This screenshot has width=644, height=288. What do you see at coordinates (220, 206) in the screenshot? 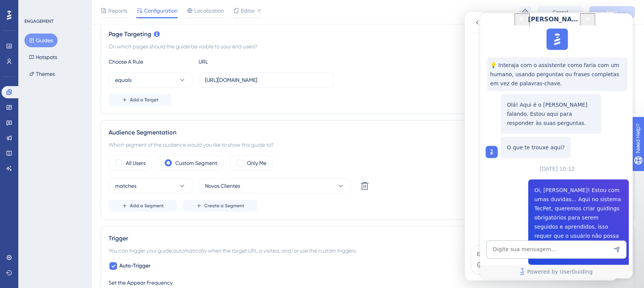
I see `button: Create a Segment` at bounding box center [220, 206].